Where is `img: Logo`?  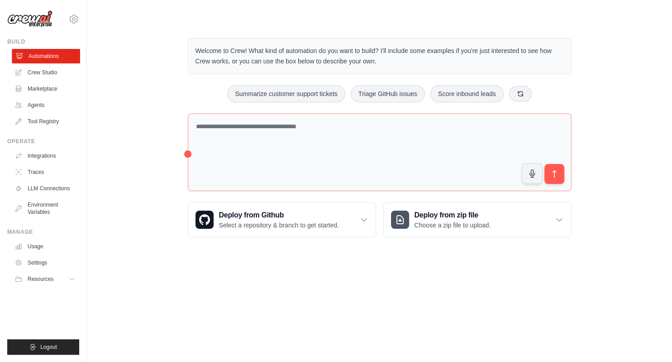
img: Logo is located at coordinates (30, 19).